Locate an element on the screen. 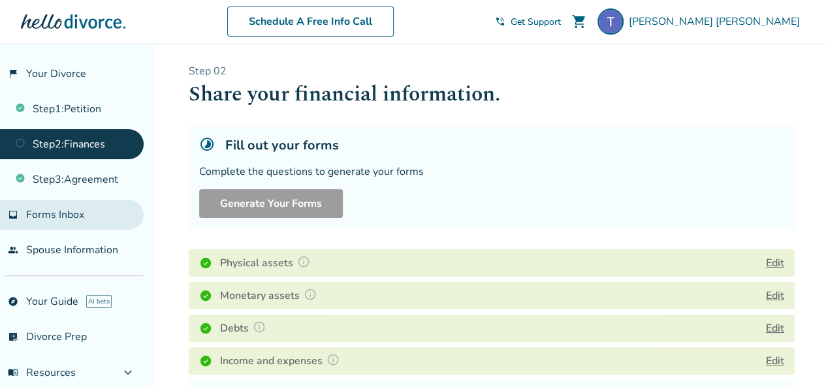  a: phone_in_talkGet Support is located at coordinates (528, 22).